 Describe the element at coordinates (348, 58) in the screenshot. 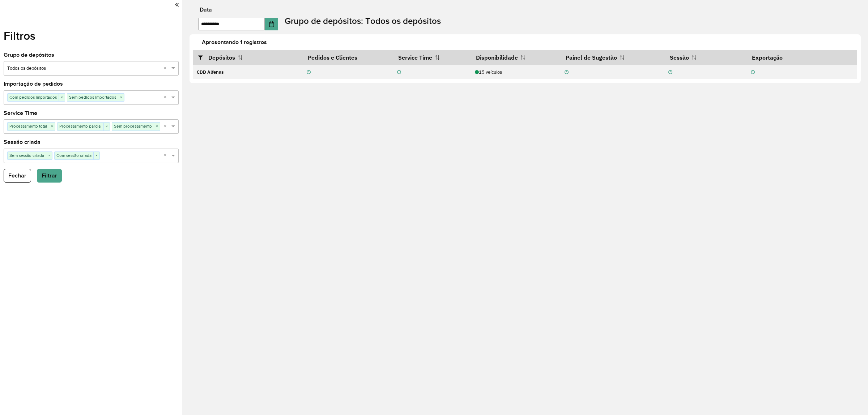

I see `th: Pedidos e Clientes` at that location.